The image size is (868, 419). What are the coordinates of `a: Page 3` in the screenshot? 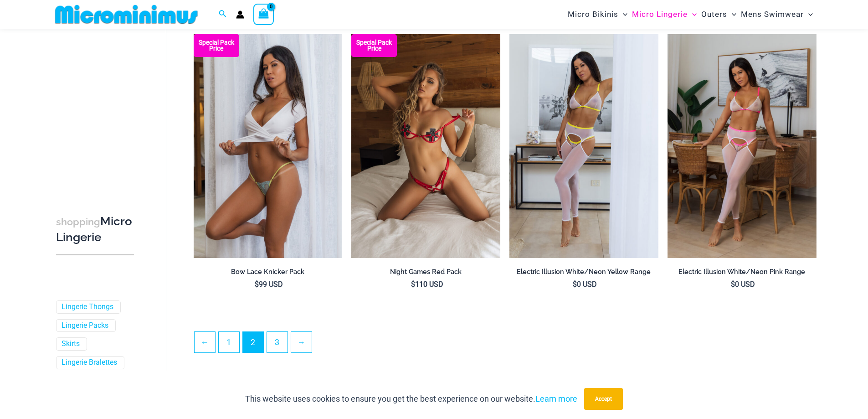 It's located at (277, 342).